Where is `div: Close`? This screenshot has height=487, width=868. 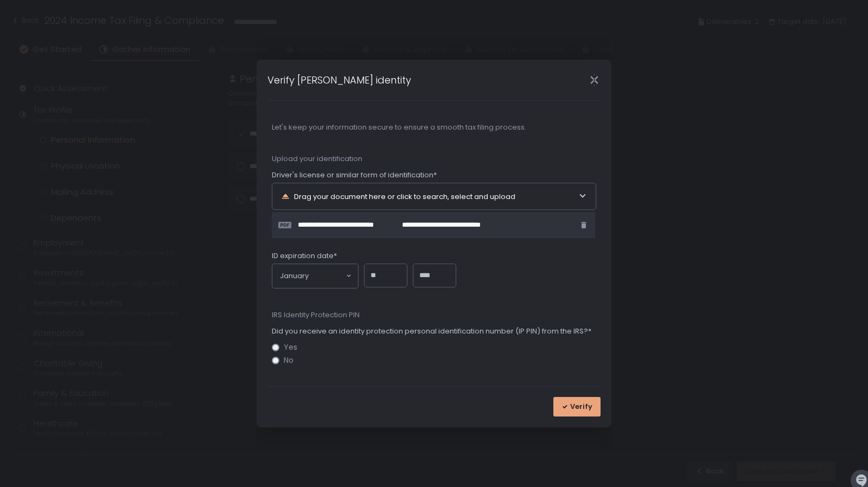
div: Close is located at coordinates (594, 79).